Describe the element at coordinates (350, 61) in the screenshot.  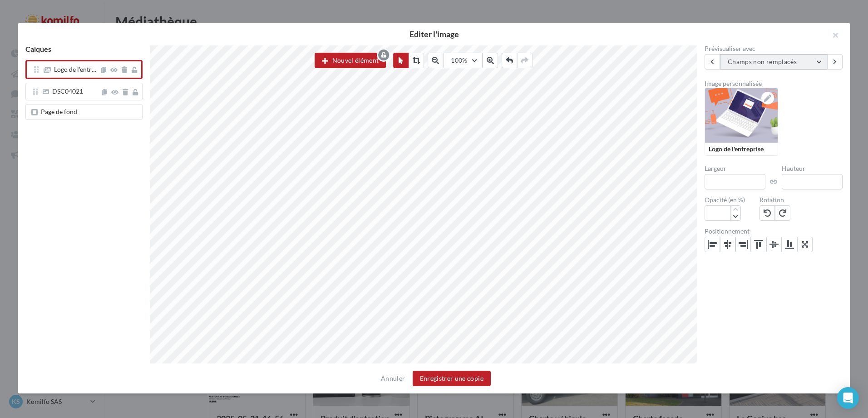
I see `button: Nouvel élément` at that location.